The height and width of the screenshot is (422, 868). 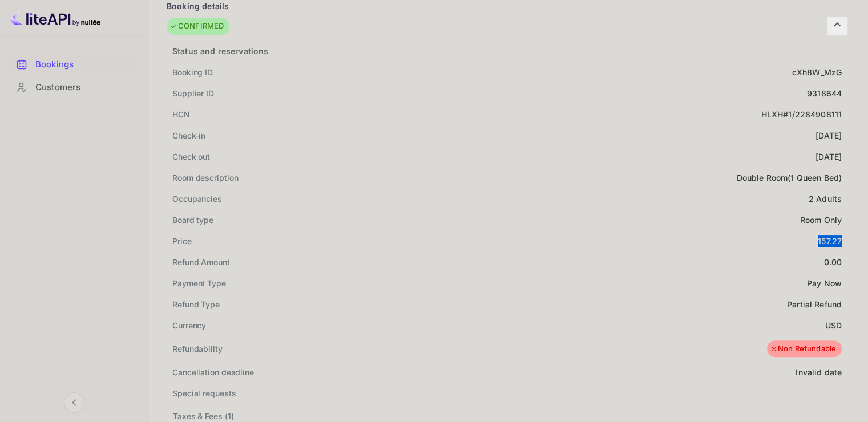 I want to click on div: Refund Type, so click(x=195, y=304).